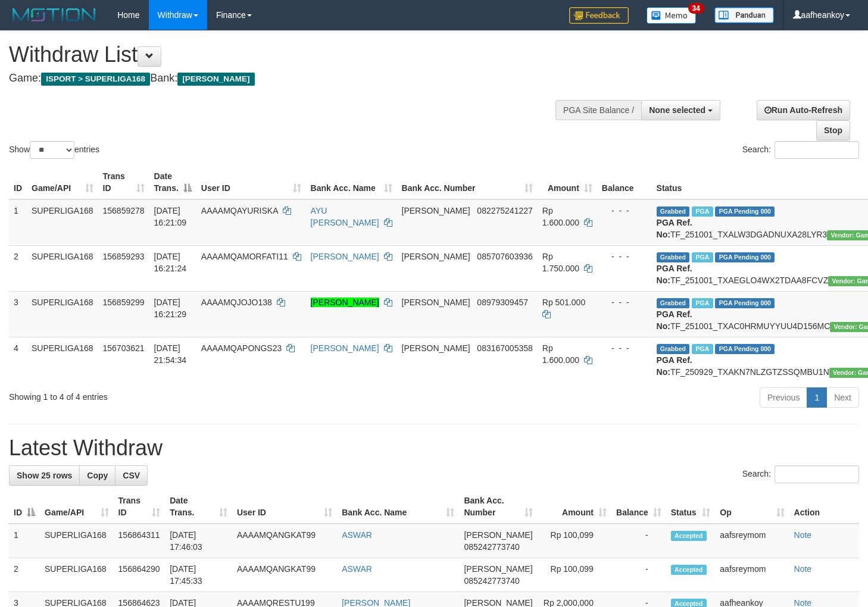  What do you see at coordinates (236, 302) in the screenshot?
I see `span: AAAAMQJOJO138` at bounding box center [236, 302].